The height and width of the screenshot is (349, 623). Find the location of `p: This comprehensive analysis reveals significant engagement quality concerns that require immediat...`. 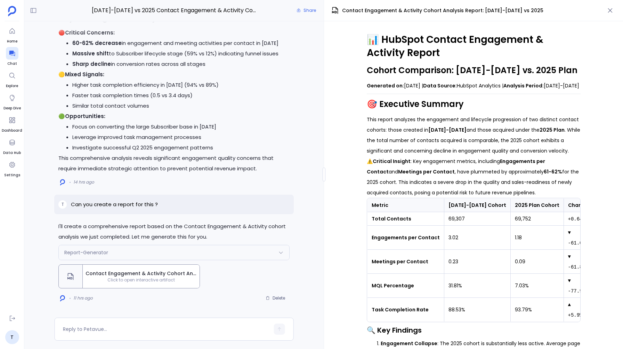

p: This comprehensive analysis reveals significant engagement quality concerns that require immediat... is located at coordinates (174, 163).